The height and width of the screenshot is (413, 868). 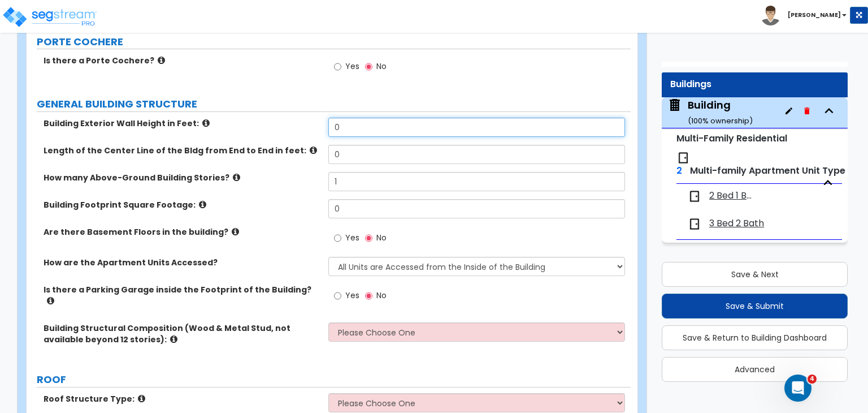 I want to click on label: Is there a Porte Cochere?, so click(x=181, y=60).